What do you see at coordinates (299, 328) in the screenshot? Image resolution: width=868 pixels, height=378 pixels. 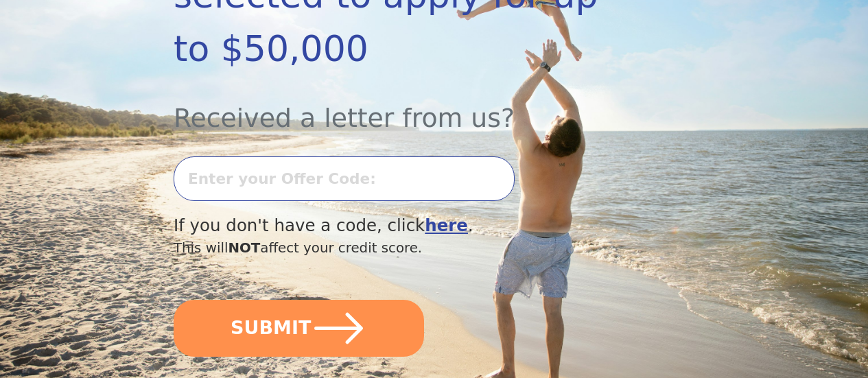 I see `button: SUBMIT` at bounding box center [299, 328].